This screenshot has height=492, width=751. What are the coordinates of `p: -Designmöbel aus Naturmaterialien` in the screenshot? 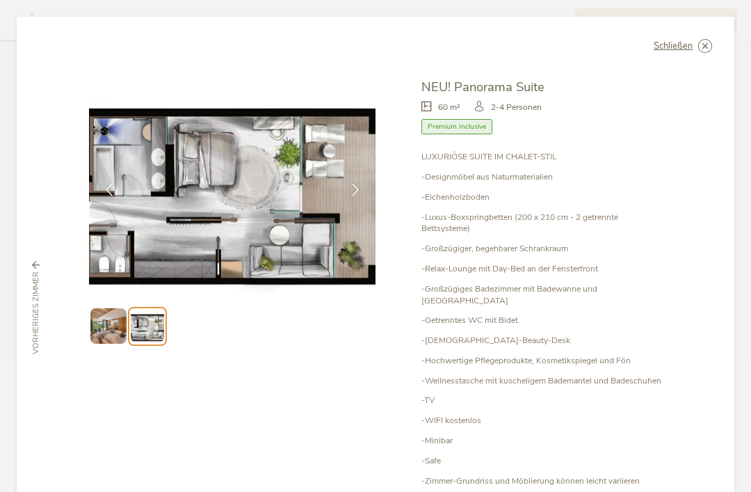 It's located at (542, 177).